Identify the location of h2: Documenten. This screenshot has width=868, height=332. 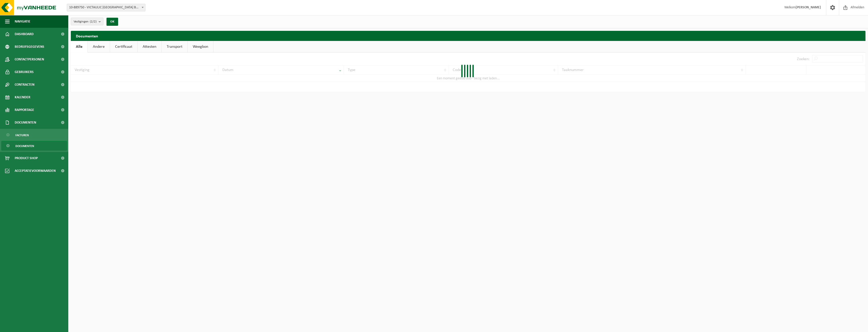
(468, 36).